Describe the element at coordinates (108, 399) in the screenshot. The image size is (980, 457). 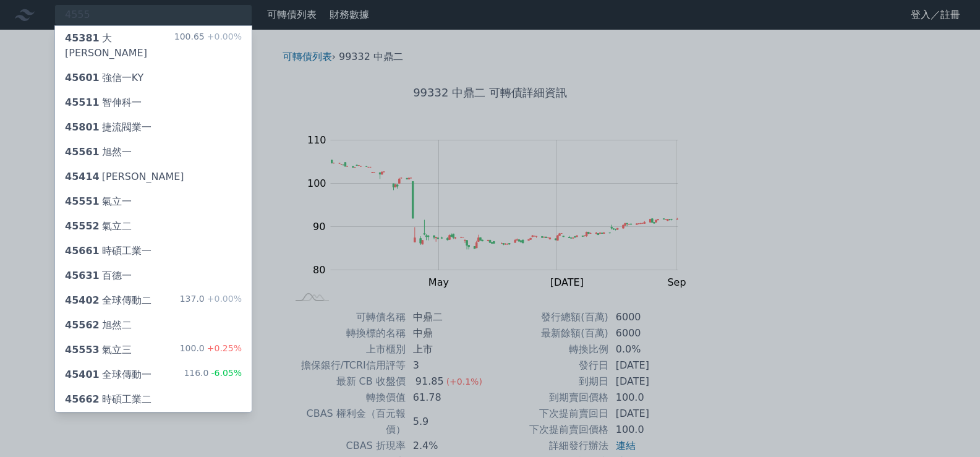
I see `div: 時碩工業二` at that location.